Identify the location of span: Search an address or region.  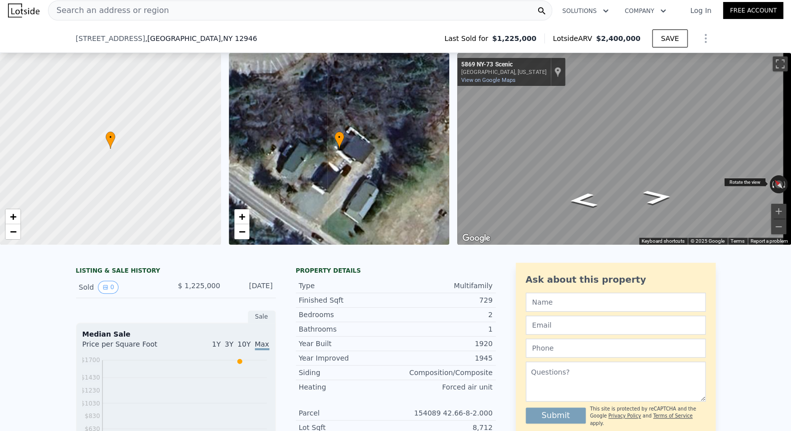
(108, 10).